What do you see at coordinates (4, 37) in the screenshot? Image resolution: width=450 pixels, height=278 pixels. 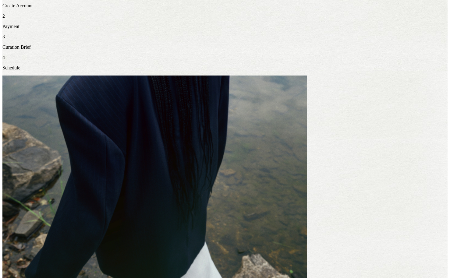 I see `span: 3` at bounding box center [4, 37].